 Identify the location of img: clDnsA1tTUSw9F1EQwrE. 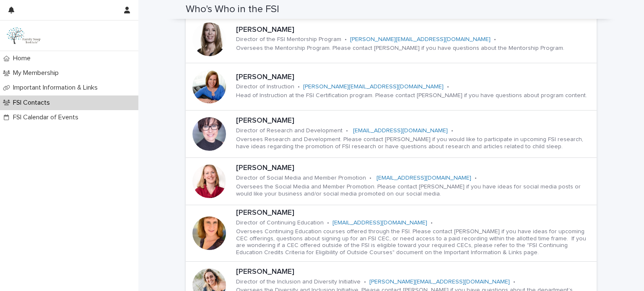
(25, 35).